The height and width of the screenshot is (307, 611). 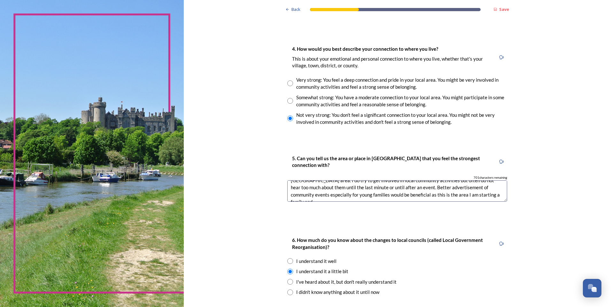 I want to click on strong: Save, so click(x=504, y=9).